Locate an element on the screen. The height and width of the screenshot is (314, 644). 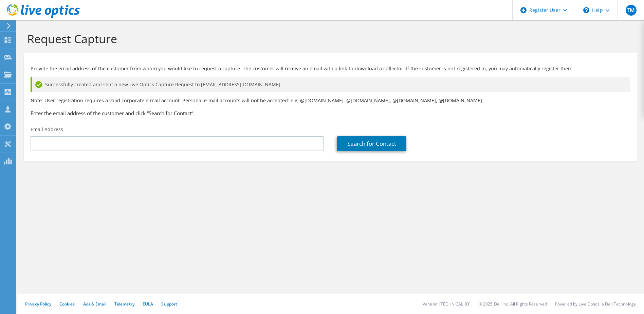
li: © 2025 Dell Inc. All Rights Reserved is located at coordinates (513, 304).